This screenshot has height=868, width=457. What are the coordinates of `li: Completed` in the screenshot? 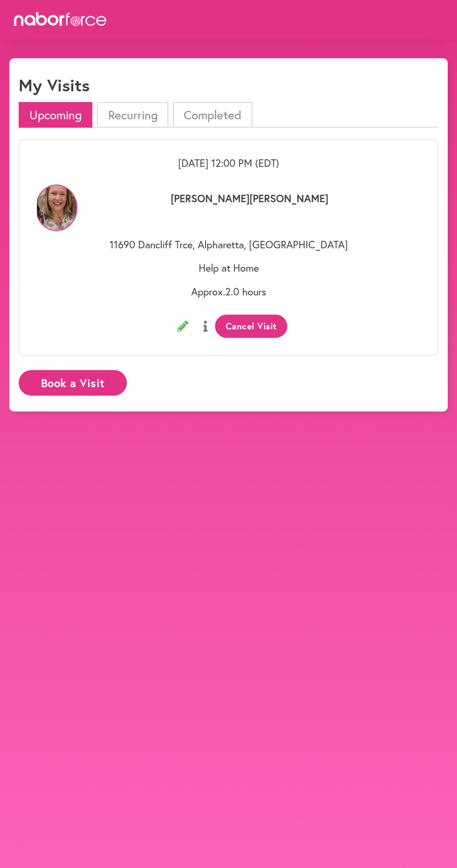 It's located at (212, 114).